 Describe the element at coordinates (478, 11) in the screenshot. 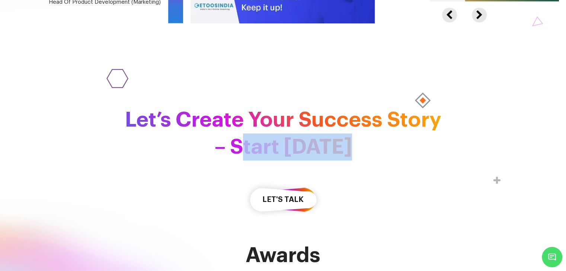

I see `button: Next` at that location.